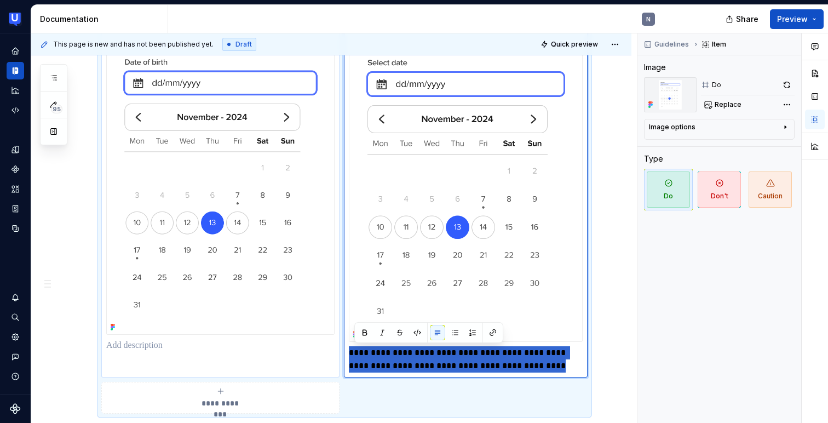 The width and height of the screenshot is (828, 423). Describe the element at coordinates (667, 44) in the screenshot. I see `button: Guidelines` at that location.